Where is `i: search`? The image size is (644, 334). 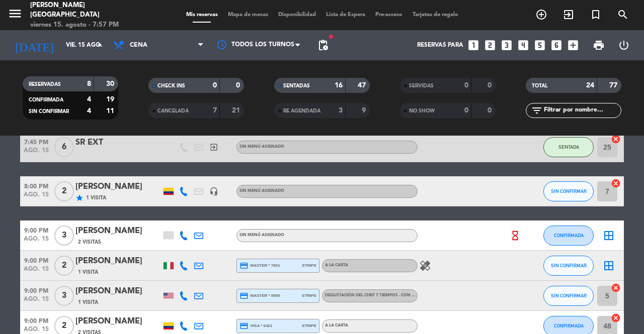
i: search is located at coordinates (623, 15).